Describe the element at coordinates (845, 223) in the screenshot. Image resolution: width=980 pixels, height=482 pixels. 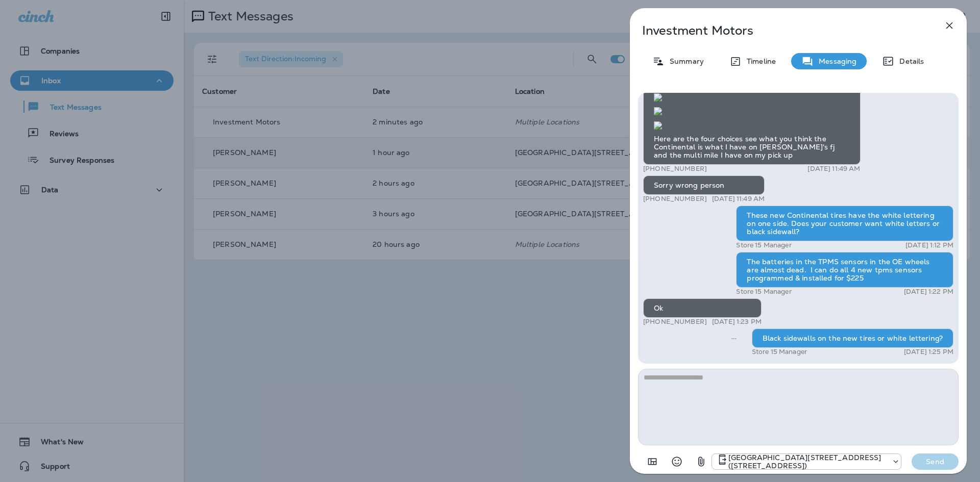
I see `div: These new Continental tires have the white lettering on one side. Does your customer want white l...` at that location.